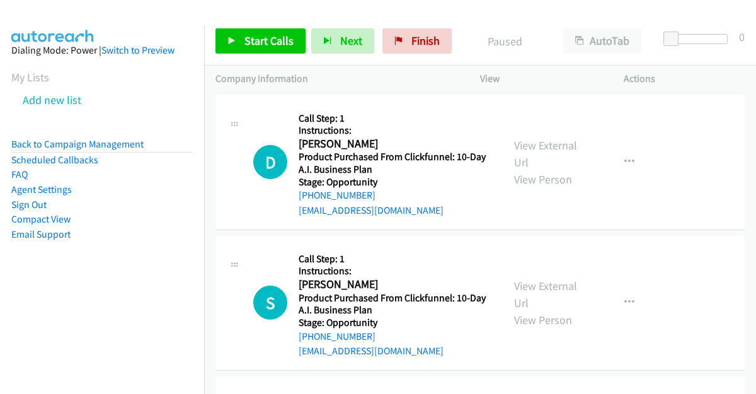  I want to click on h1: S, so click(270, 302).